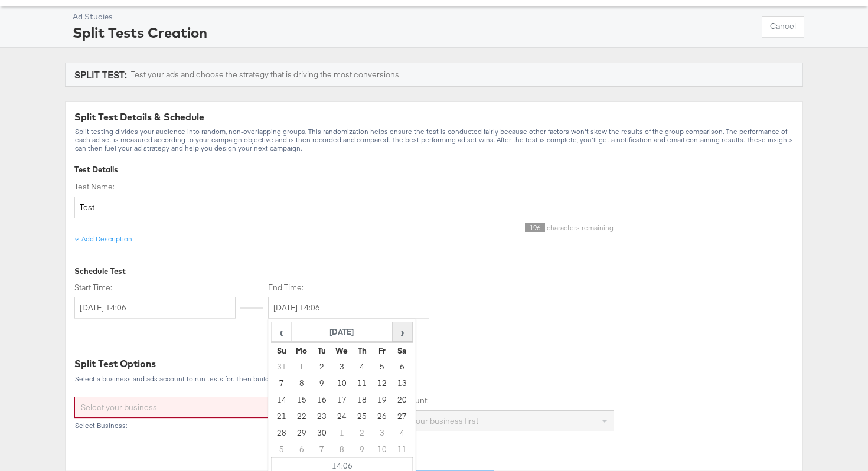 The width and height of the screenshot is (868, 471). What do you see at coordinates (535, 227) in the screenshot?
I see `span: 196` at bounding box center [535, 227].